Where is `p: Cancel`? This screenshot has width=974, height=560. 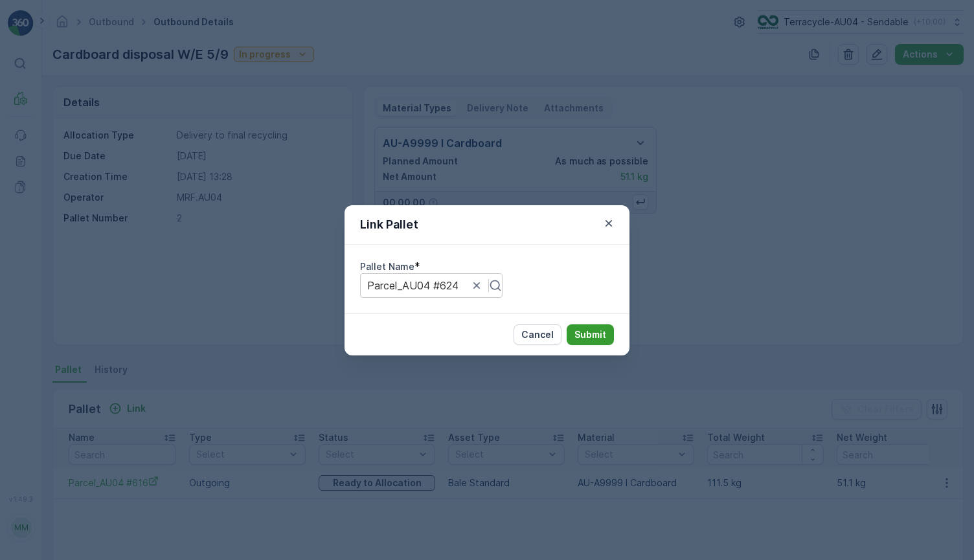
p: Cancel is located at coordinates (537, 334).